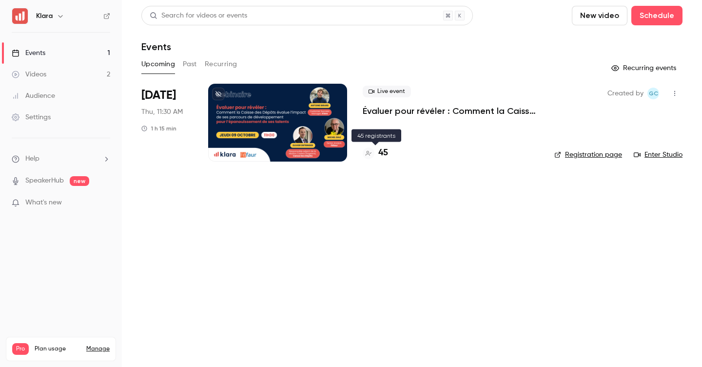 The width and height of the screenshot is (702, 367). Describe the element at coordinates (375, 153) in the screenshot. I see `a: 45` at that location.